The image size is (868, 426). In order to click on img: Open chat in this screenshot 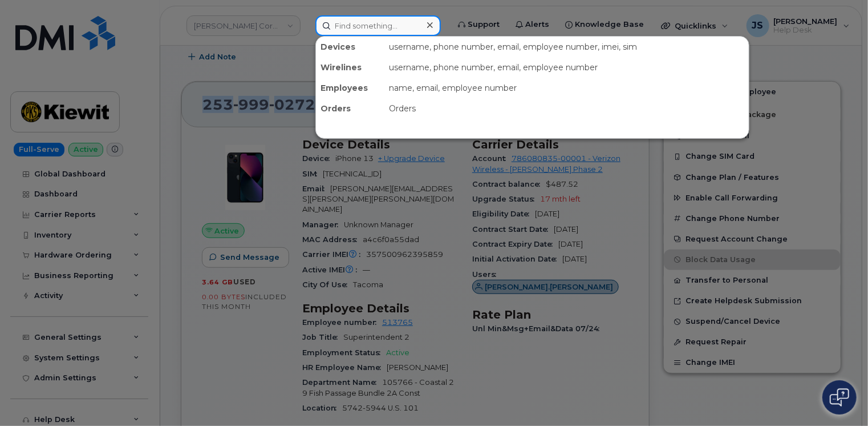, I will do `click(839, 397)`.